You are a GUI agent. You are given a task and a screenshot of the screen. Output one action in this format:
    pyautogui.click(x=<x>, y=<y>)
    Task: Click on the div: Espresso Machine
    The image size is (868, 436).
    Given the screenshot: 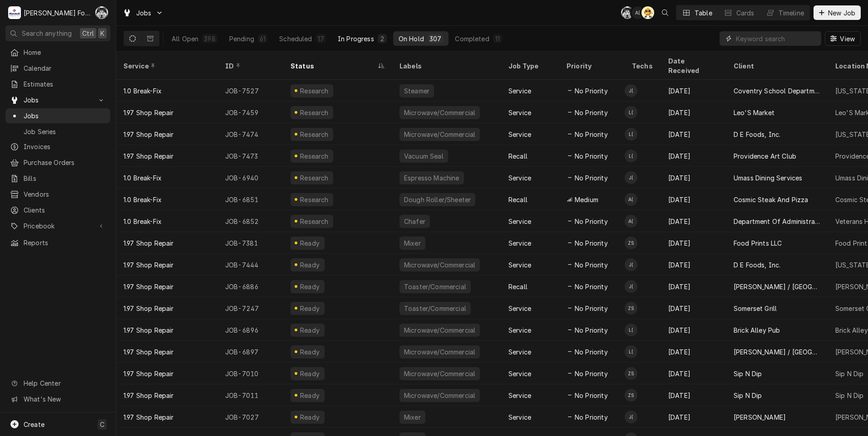 What is the action you would take?
    pyautogui.click(x=432, y=178)
    